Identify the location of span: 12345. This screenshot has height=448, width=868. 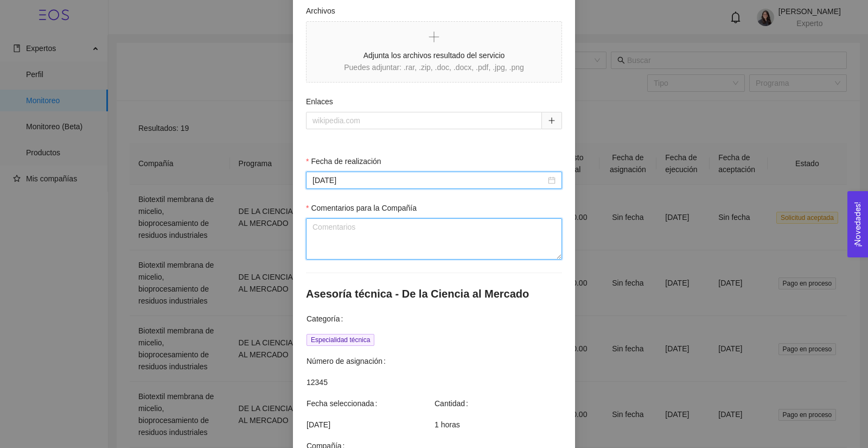
(434, 382).